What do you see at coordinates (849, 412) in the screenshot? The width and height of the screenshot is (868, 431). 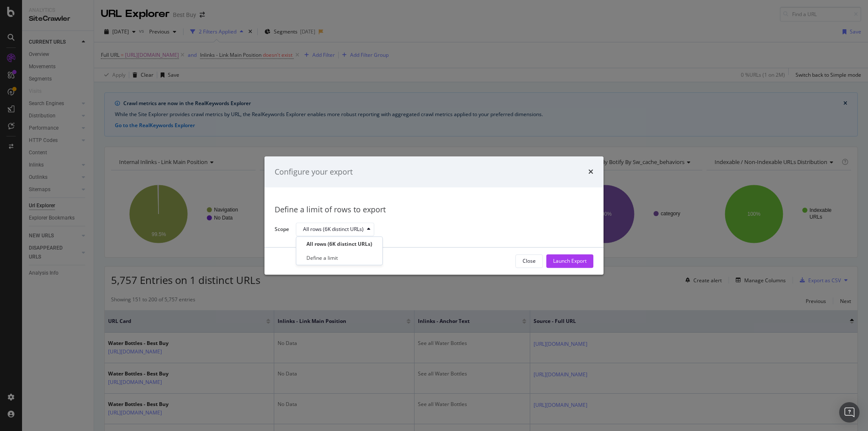 I see `div: Open Intercom Messenger` at bounding box center [849, 412].